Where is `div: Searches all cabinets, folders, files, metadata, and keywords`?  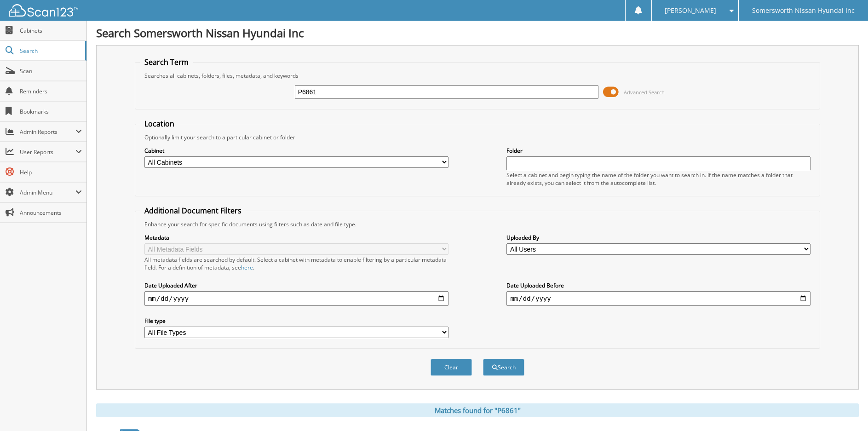 div: Searches all cabinets, folders, files, metadata, and keywords is located at coordinates (477, 76).